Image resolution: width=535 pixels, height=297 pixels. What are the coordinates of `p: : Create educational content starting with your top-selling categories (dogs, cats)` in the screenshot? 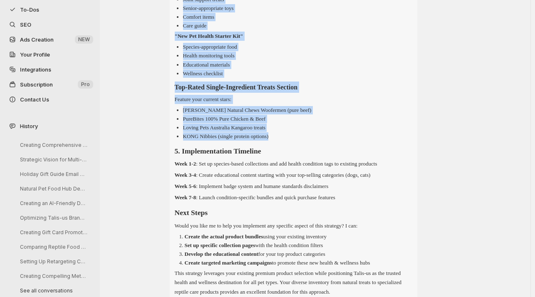 It's located at (293, 175).